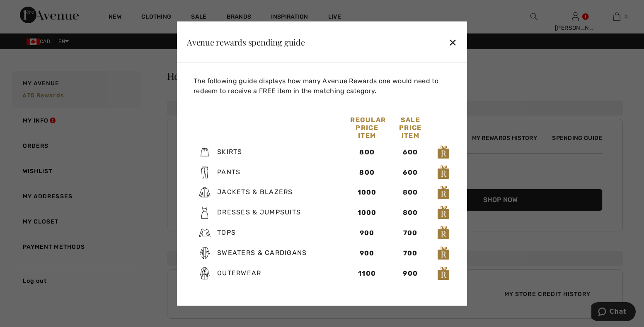  Describe the element at coordinates (255, 192) in the screenshot. I see `span: Jackets & Blazers` at that location.